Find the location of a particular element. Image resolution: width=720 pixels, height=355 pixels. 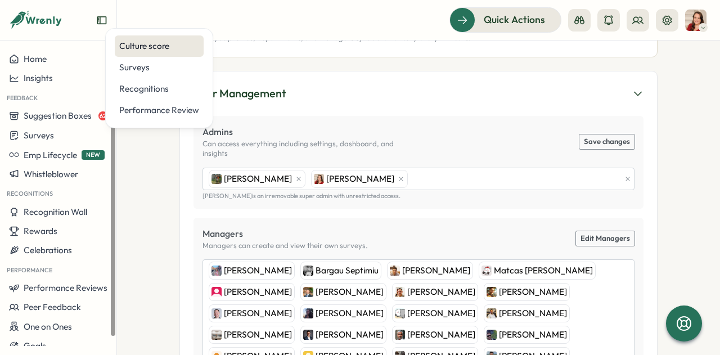

button: Save changes is located at coordinates (607, 142).